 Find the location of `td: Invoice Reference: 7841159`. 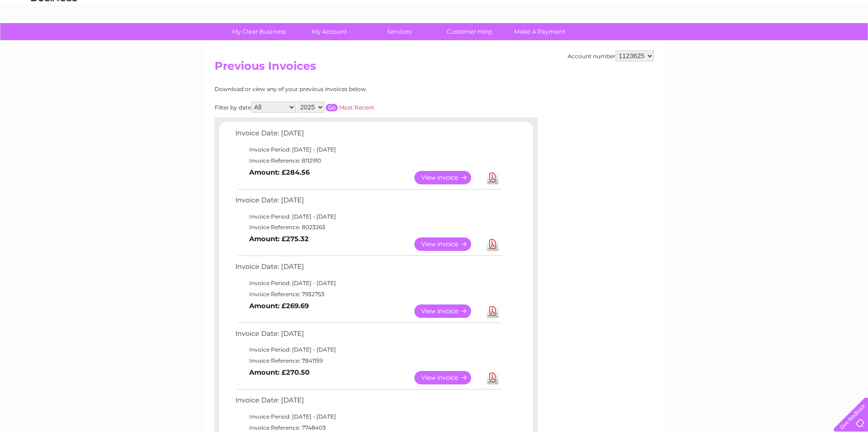

td: Invoice Reference: 7841159 is located at coordinates (367, 360).